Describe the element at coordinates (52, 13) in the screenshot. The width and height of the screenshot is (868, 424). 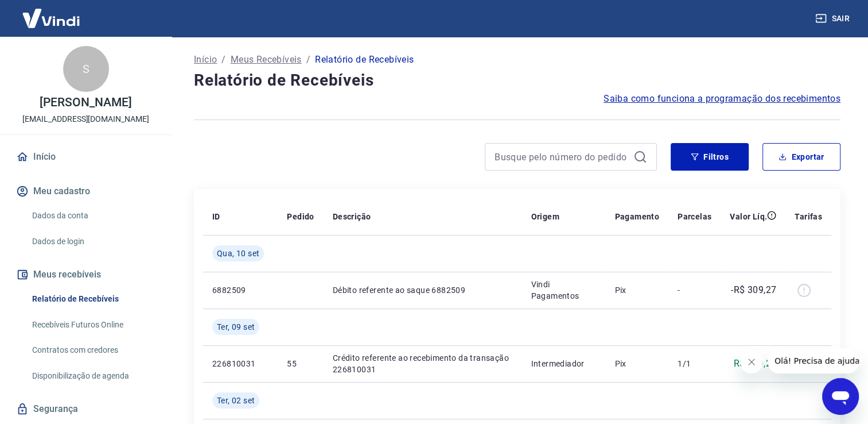
I see `span: Olá! Precisa de ajuda?` at that location.